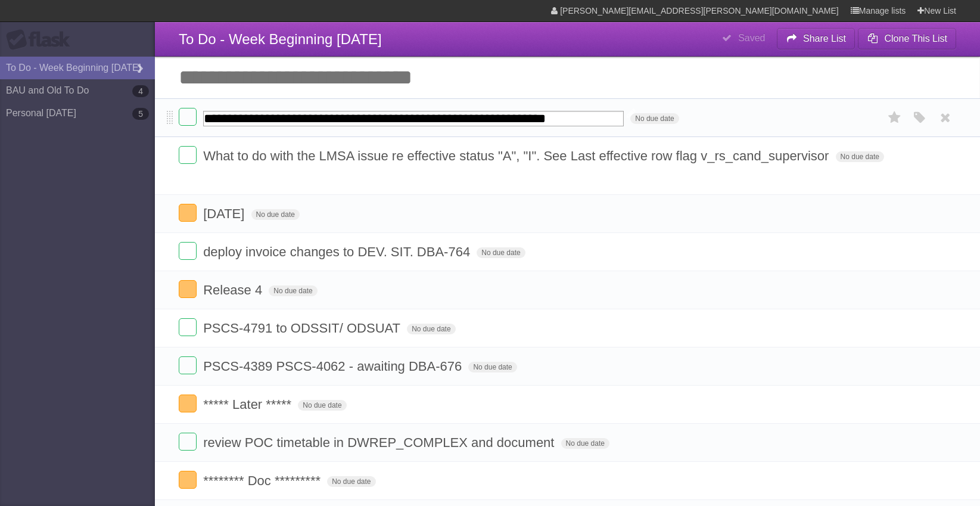 This screenshot has width=980, height=506. What do you see at coordinates (907, 39) in the screenshot?
I see `button: Clone This List` at bounding box center [907, 39].